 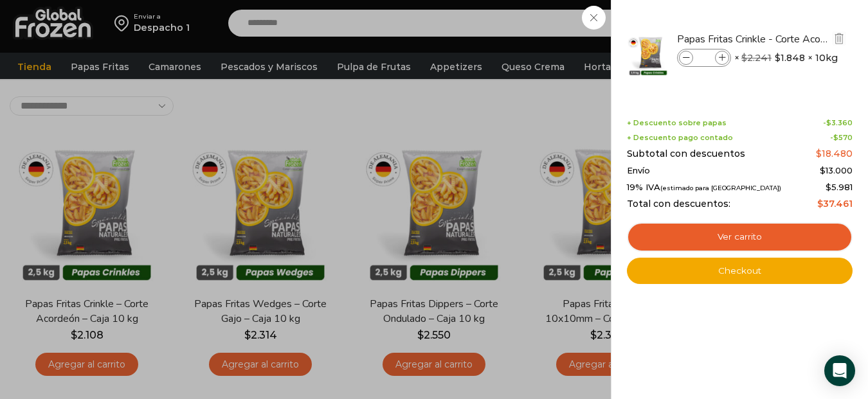 What do you see at coordinates (839, 39) in the screenshot?
I see `img: Eliminar Papas Fritas Crinkle - Corte Acordeón - Caja 10 kg del carrito` at bounding box center [839, 39].